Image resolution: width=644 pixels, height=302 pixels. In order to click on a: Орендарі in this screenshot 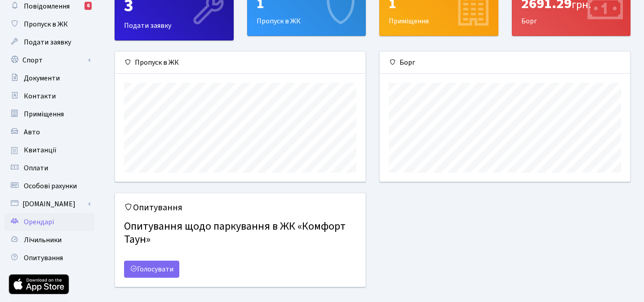, I will do `click(49, 222)`.